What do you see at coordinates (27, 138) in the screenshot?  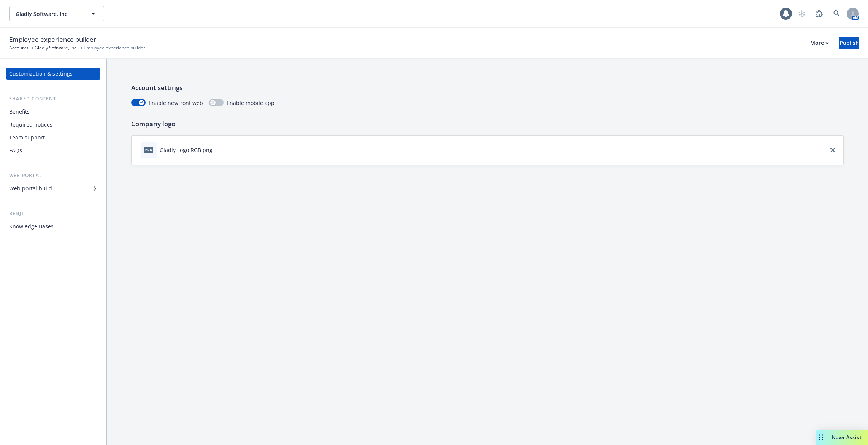 I see `div: Team support` at bounding box center [27, 138].